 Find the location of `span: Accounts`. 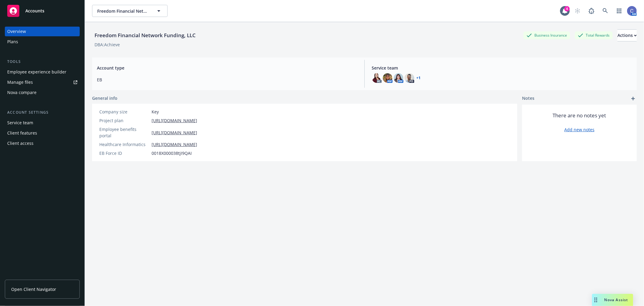

span: Accounts is located at coordinates (35, 11).